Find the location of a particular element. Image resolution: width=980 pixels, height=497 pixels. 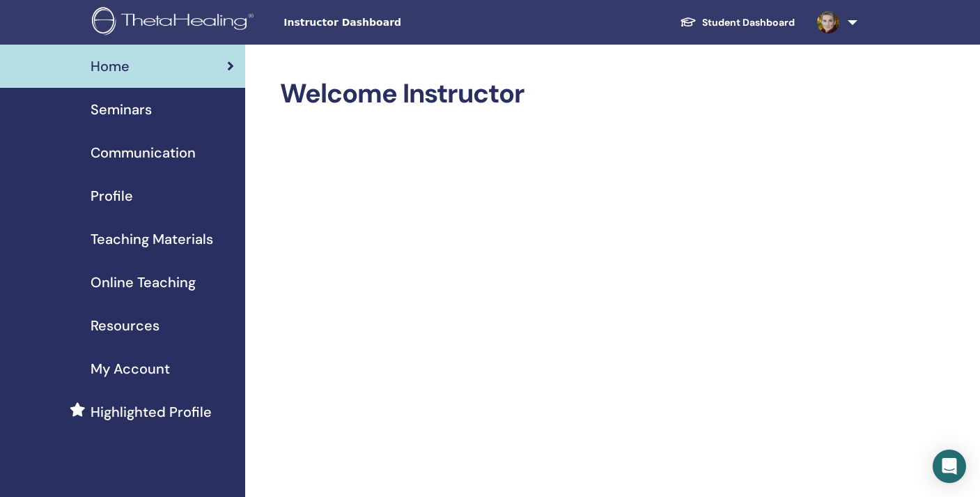

div: Open Intercom Messenger is located at coordinates (949, 466).